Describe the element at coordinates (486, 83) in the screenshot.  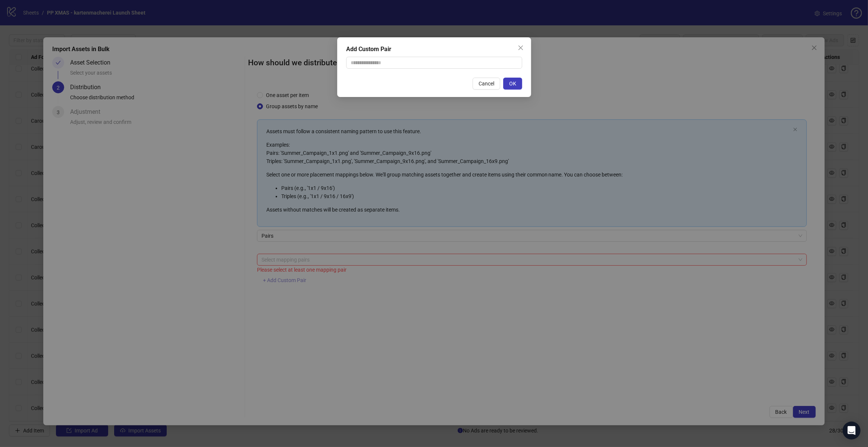
I see `span: Cancel` at that location.